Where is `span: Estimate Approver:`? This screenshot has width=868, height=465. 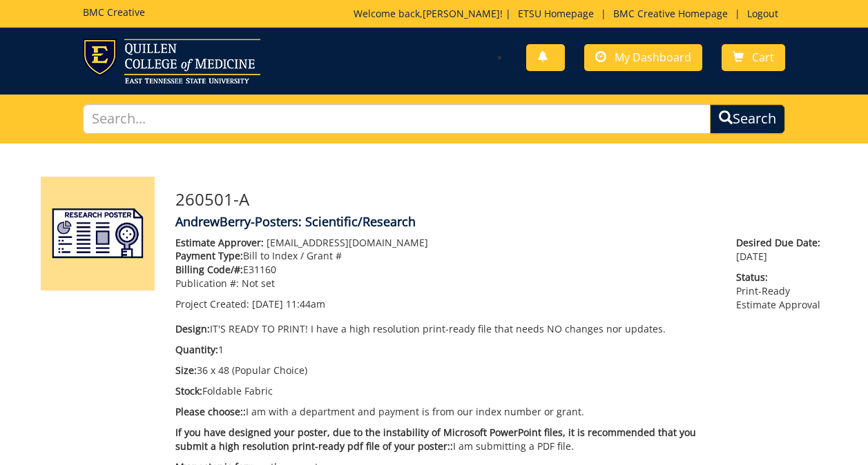
span: Estimate Approver: is located at coordinates (220, 242).